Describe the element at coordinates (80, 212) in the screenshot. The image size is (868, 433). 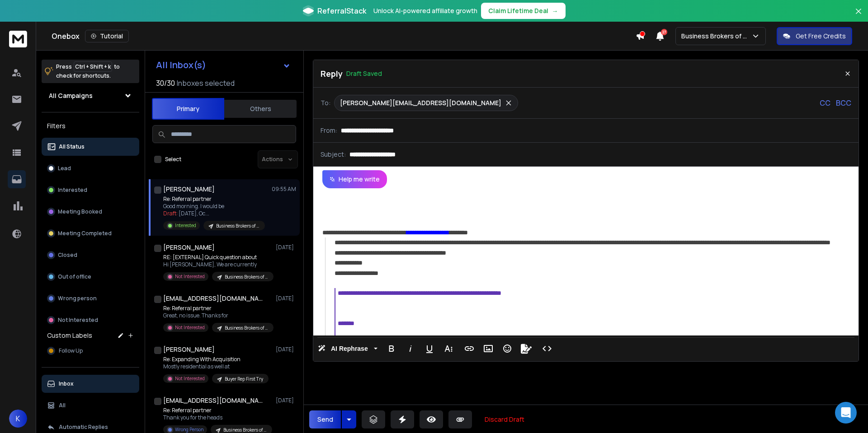
I see `p: Meeting Booked` at that location.